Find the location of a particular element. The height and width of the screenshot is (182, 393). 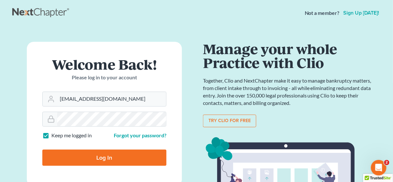

label: Keep me logged in is located at coordinates (71, 135).